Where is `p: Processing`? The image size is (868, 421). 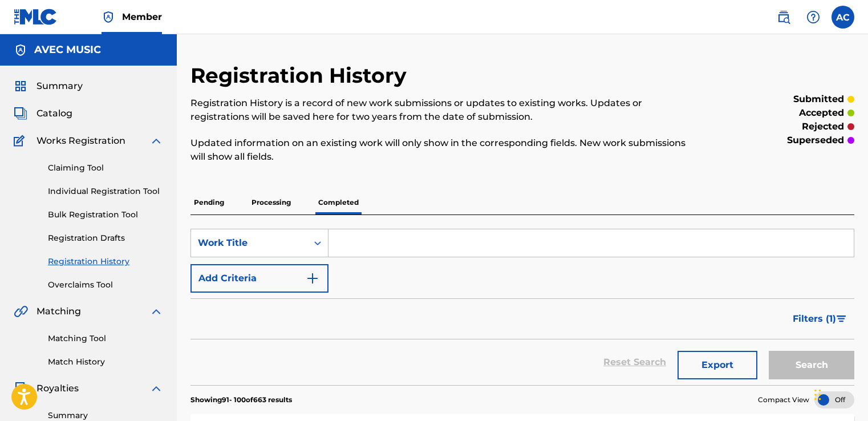
p: Processing is located at coordinates (270, 203).